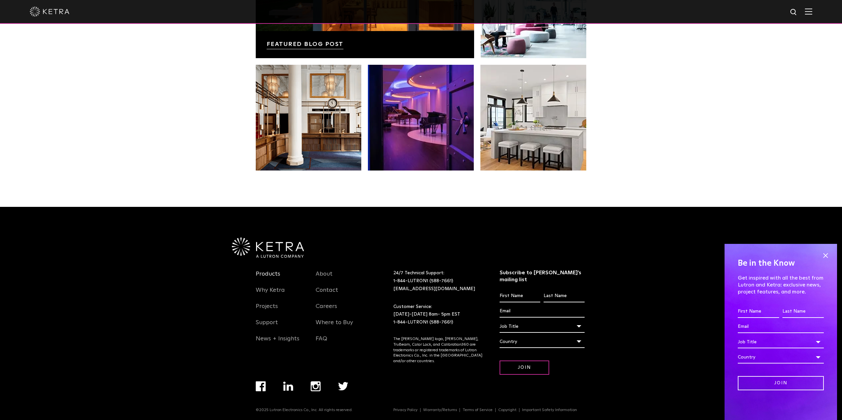 This screenshot has height=420, width=842. What do you see at coordinates (808, 11) in the screenshot?
I see `img: Hamburger%20Nav.svg` at bounding box center [808, 11].